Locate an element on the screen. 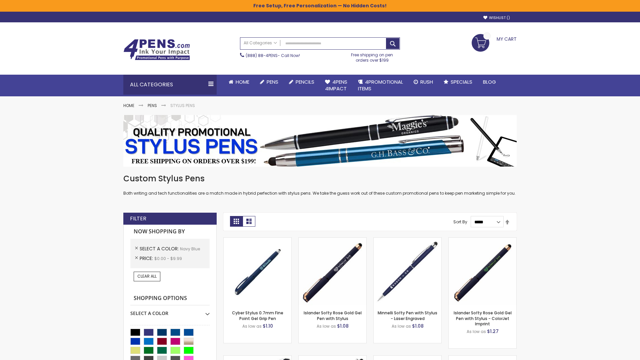 The height and width of the screenshot is (360, 640). a: Rush is located at coordinates (424, 82).